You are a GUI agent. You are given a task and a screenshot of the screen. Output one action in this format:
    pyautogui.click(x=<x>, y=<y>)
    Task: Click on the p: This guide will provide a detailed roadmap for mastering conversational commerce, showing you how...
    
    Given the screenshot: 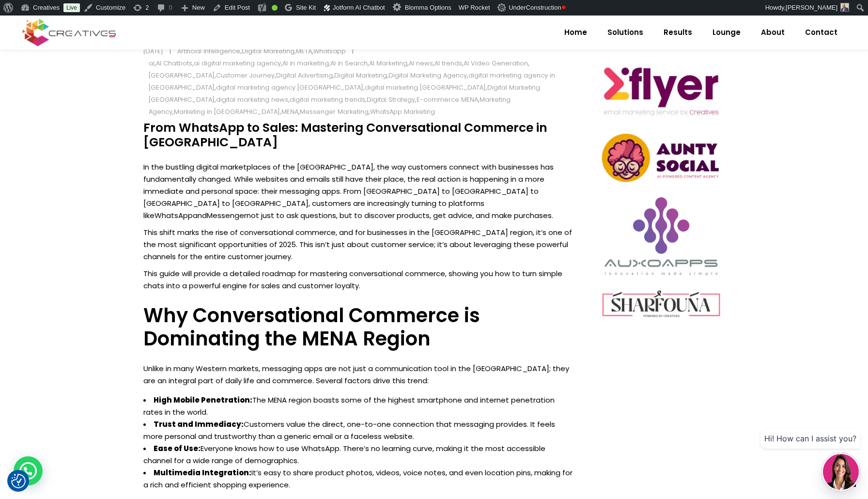 What is the action you would take?
    pyautogui.click(x=359, y=280)
    